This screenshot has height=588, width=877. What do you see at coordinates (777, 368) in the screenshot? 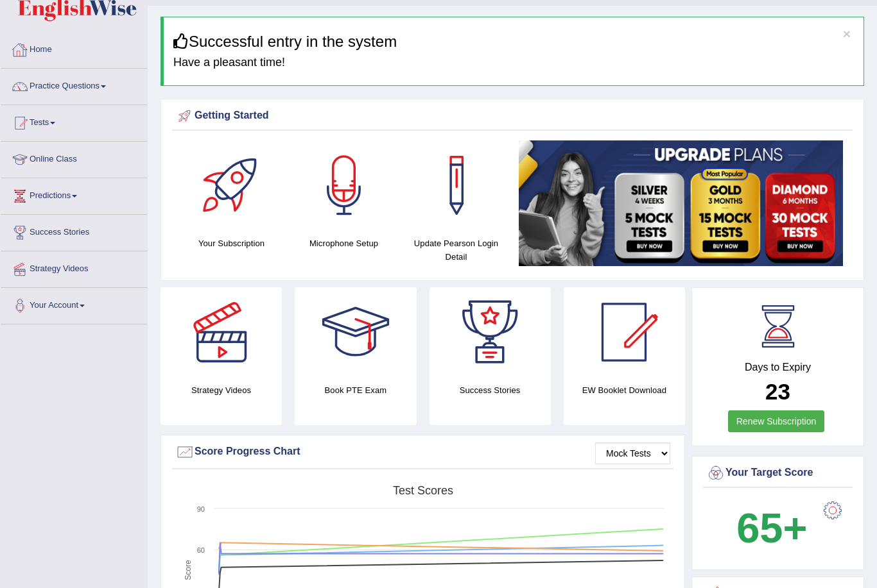
I see `h4: Days to Expiry` at bounding box center [777, 368].